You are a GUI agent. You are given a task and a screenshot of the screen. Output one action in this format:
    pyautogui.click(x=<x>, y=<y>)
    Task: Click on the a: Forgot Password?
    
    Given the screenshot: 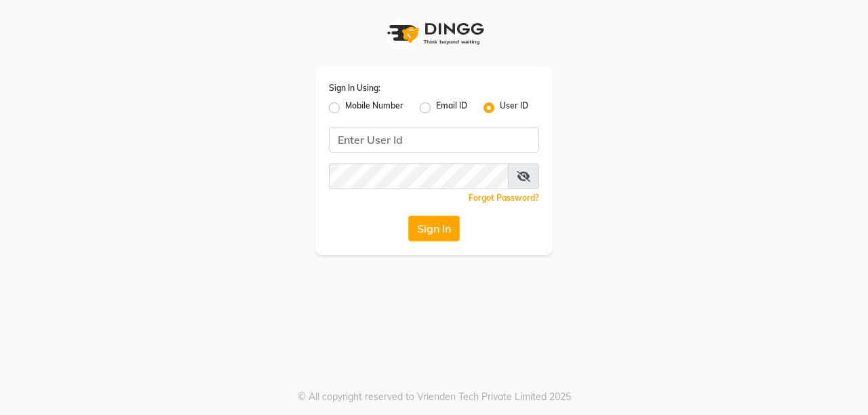 What is the action you would take?
    pyautogui.click(x=504, y=197)
    